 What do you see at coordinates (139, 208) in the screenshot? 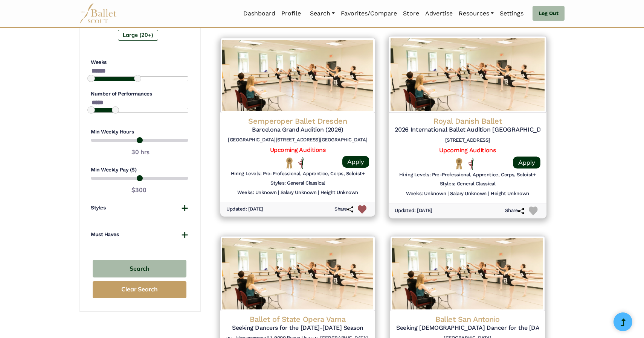
I see `button: Styles` at bounding box center [139, 208].